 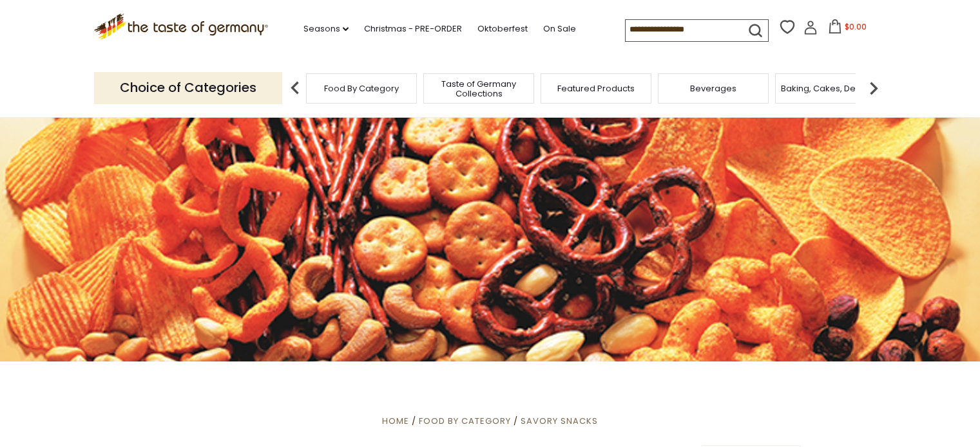 I want to click on a: Seasons, so click(x=326, y=29).